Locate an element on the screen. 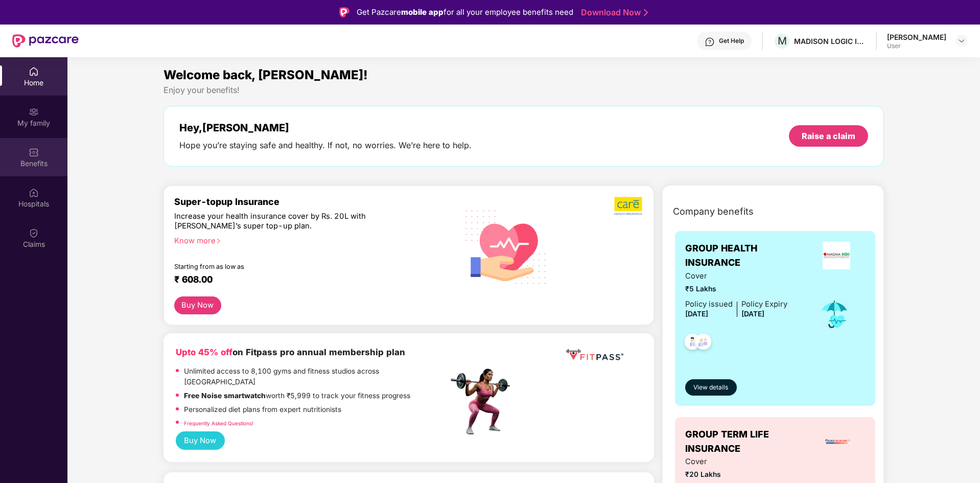 This screenshot has width=980, height=483. img: svg+xml;base64,PHN2ZyBpZD0iSG9tZSIgeG1sbnM9Imh0dHA6Ly93d3cudzMub3JnLzIwMDAvc3ZnIiB3aWR0aD0iMjAiIG... is located at coordinates (34, 71).